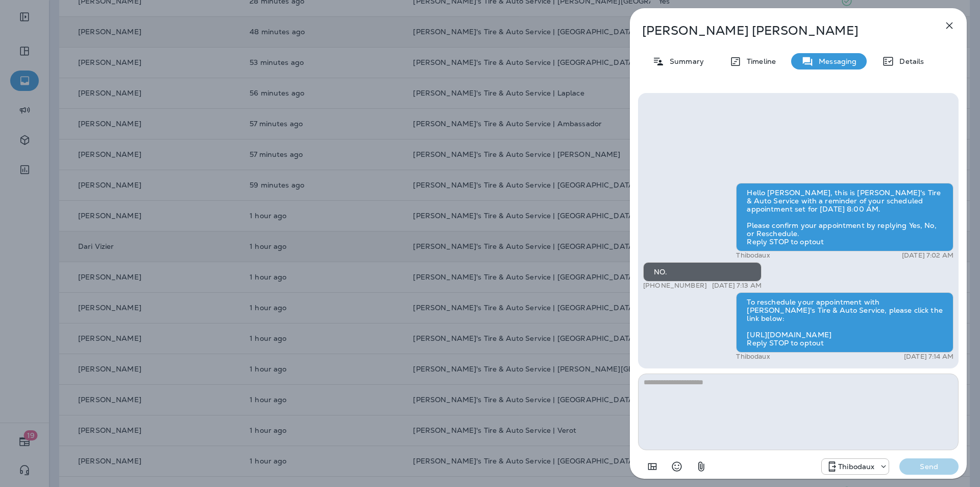 The width and height of the screenshot is (980, 487). I want to click on div: NO., so click(703, 272).